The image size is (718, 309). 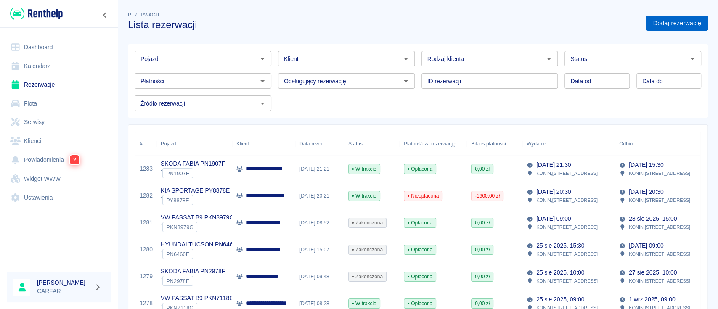 I want to click on span: Rezerwacje, so click(x=144, y=15).